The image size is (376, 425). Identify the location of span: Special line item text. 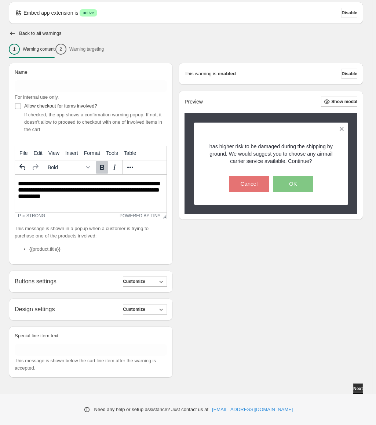
(36, 335).